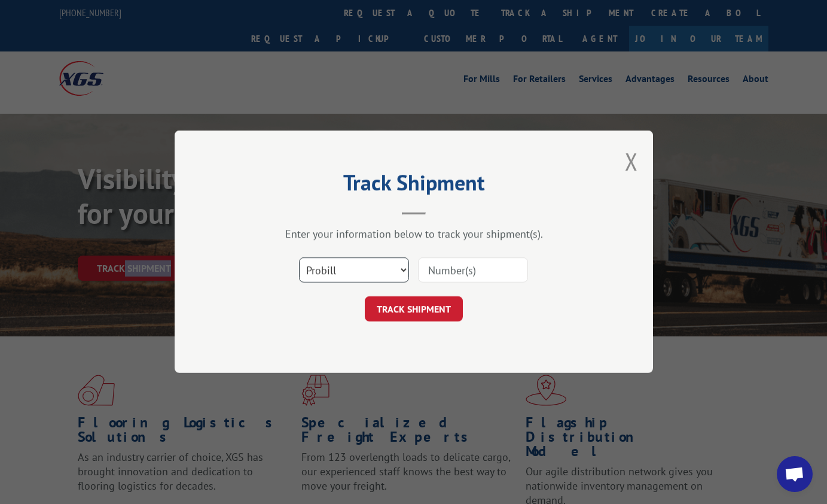 This screenshot has height=504, width=827. I want to click on button: Close modal, so click(632, 161).